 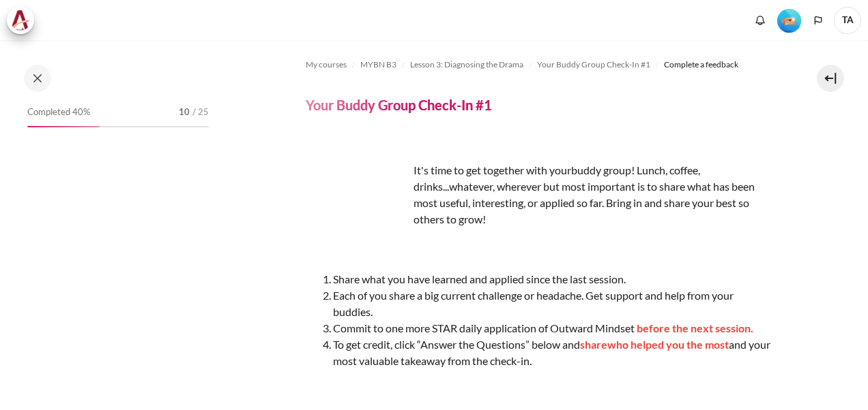 I want to click on span: TA, so click(x=847, y=20).